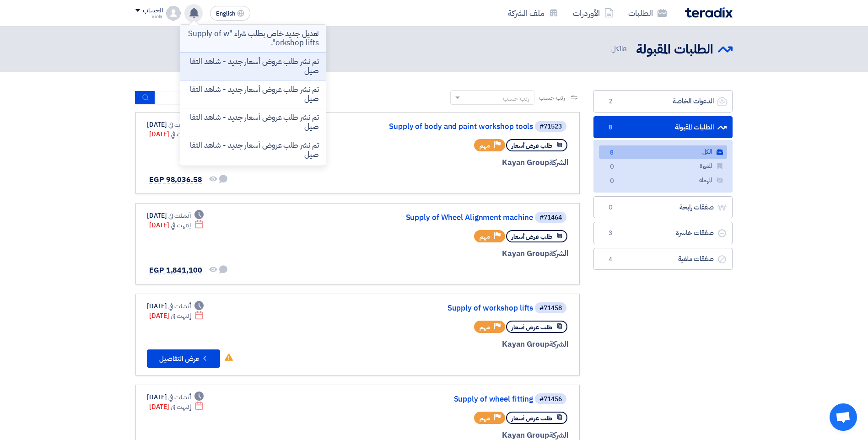 The height and width of the screenshot is (440, 868). What do you see at coordinates (442, 399) in the screenshot?
I see `a: Supply of wheel fitting` at bounding box center [442, 399].